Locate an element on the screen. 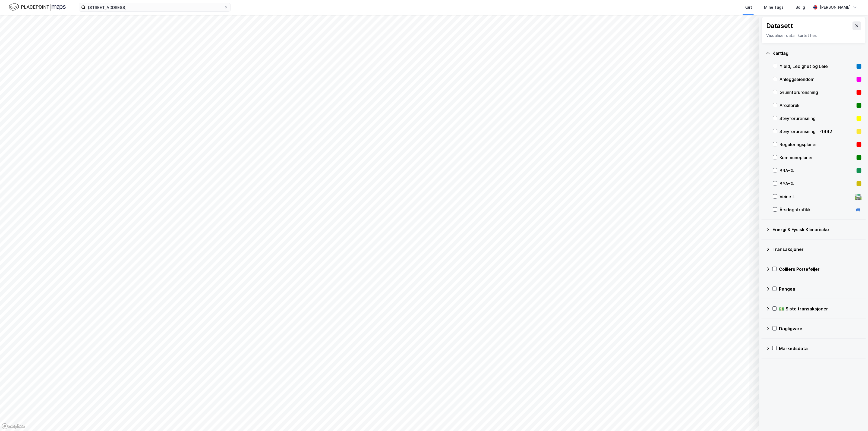 Image resolution: width=868 pixels, height=431 pixels. div: Arealbruk is located at coordinates (818, 105).